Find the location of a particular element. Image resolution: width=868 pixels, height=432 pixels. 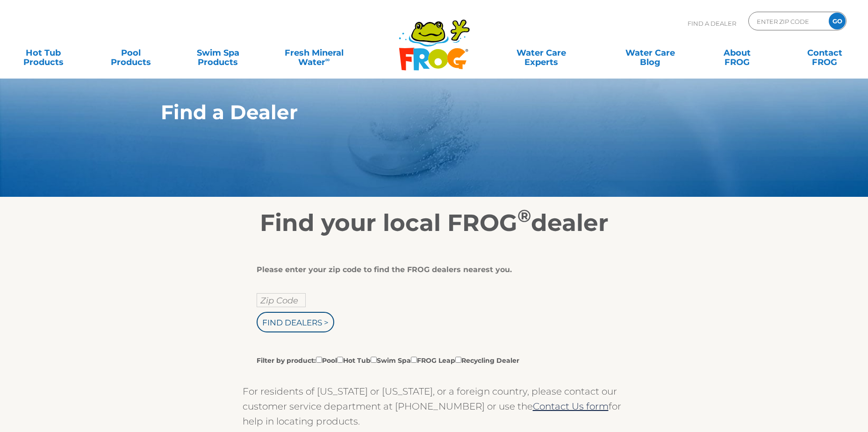

h2: Find your local FROG dealer is located at coordinates (435, 223).